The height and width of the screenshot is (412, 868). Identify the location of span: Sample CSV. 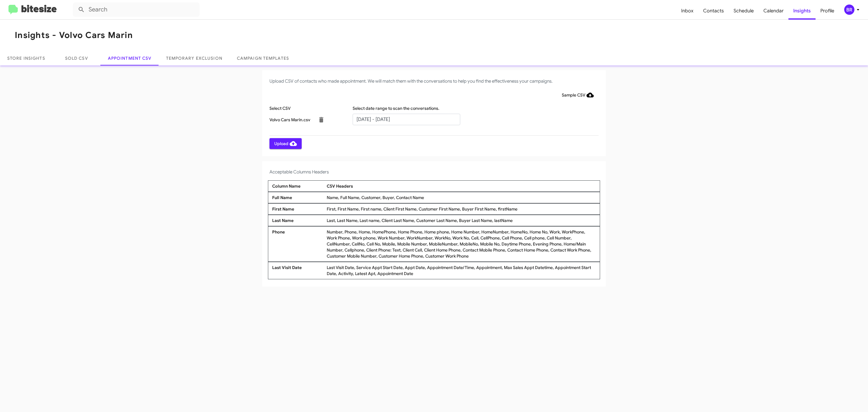
(578, 95).